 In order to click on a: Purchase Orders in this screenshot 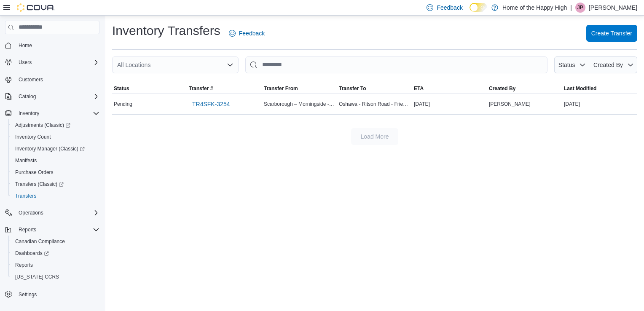, I will do `click(34, 172)`.